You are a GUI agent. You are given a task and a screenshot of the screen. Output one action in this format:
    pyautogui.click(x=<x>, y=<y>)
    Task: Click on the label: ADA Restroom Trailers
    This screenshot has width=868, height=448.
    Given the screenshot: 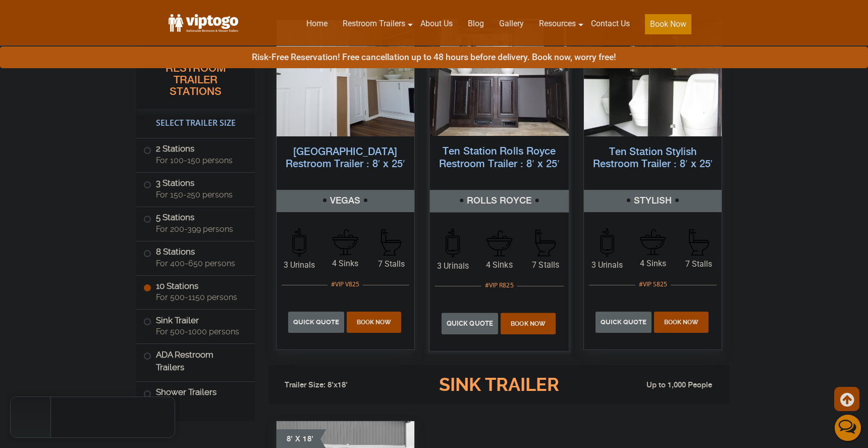 What is the action you would take?
    pyautogui.click(x=195, y=361)
    